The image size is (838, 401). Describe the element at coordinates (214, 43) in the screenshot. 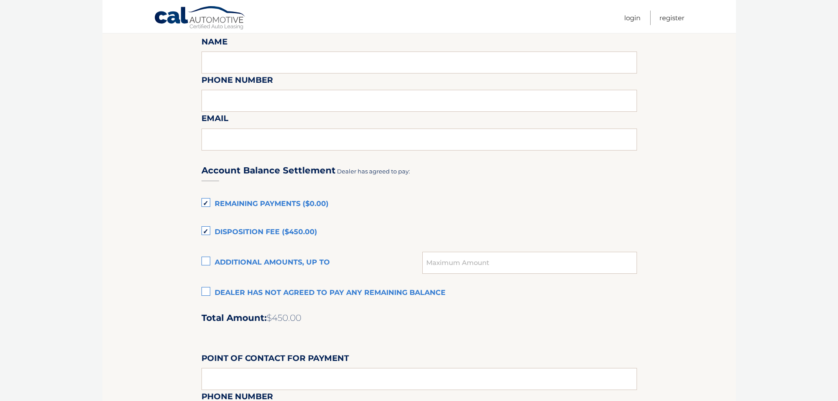

I see `label: Name` at that location.